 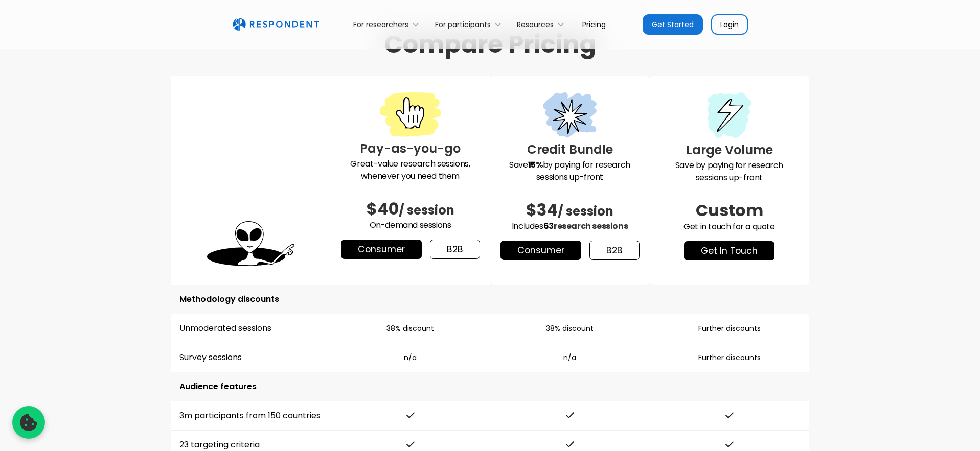 I want to click on h1: Compare Pricing, so click(x=490, y=44).